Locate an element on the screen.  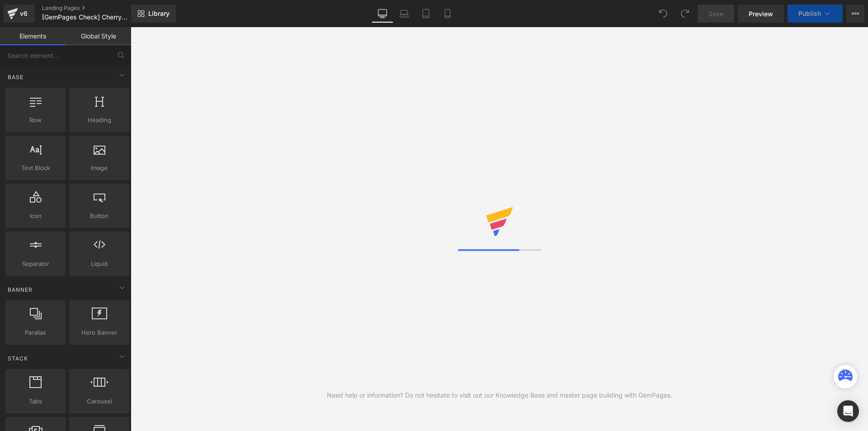
a: v6 is located at coordinates (19, 14).